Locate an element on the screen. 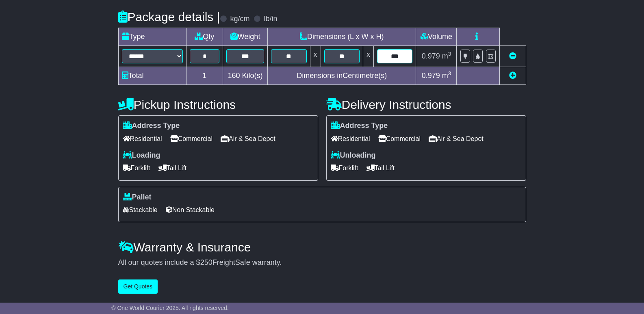  label: Loading is located at coordinates (141, 156).